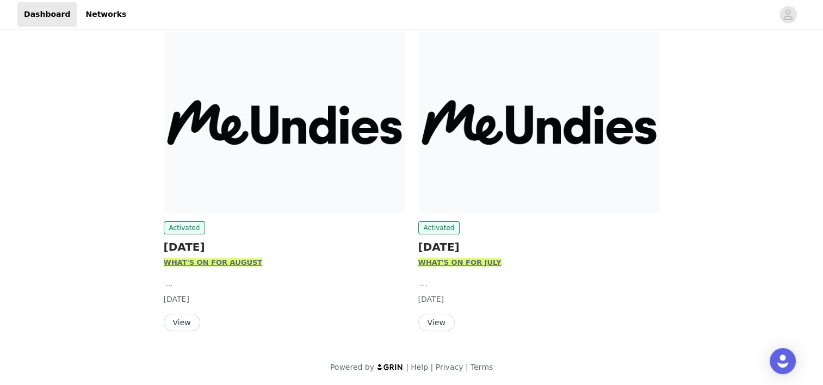  What do you see at coordinates (783, 361) in the screenshot?
I see `div: Open Intercom Messenger` at bounding box center [783, 361].